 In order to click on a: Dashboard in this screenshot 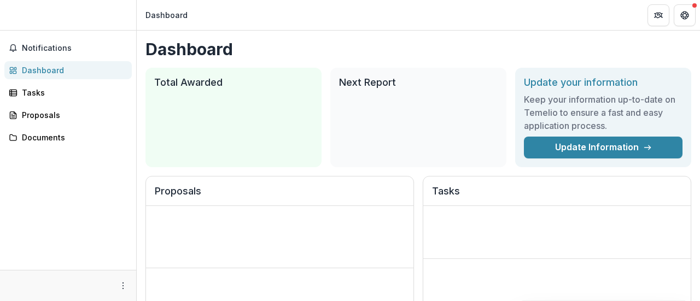, I will do `click(68, 70)`.